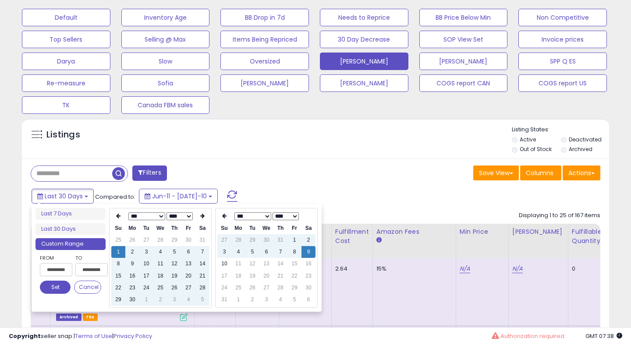 This screenshot has width=631, height=345. What do you see at coordinates (132, 252) in the screenshot?
I see `td: 2` at bounding box center [132, 252].